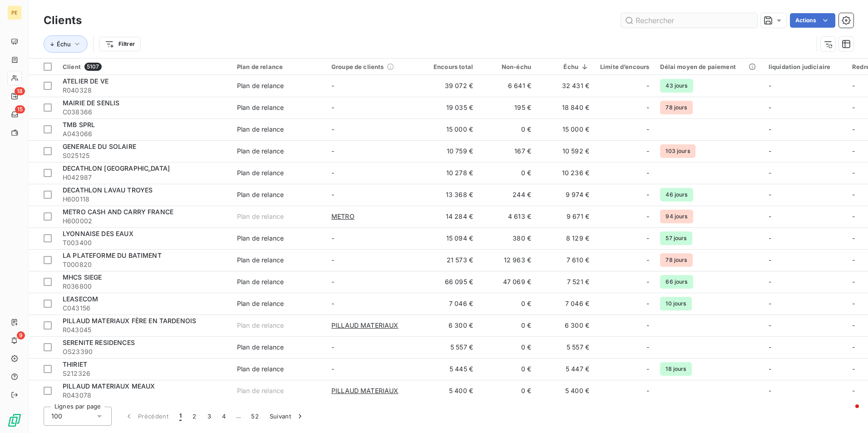  I want to click on td: 244 €, so click(508, 194).